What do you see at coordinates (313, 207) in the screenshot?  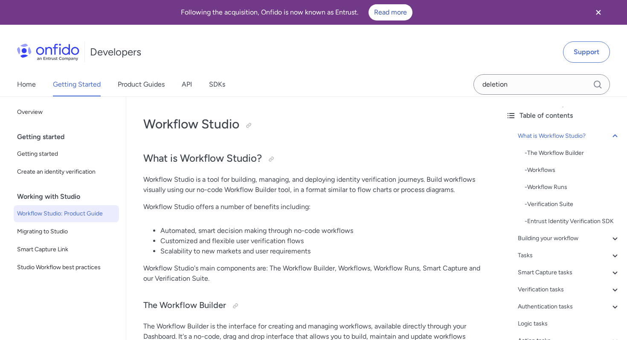 I see `p: Workflow Studio offers a number of benefits including:` at bounding box center [313, 207].